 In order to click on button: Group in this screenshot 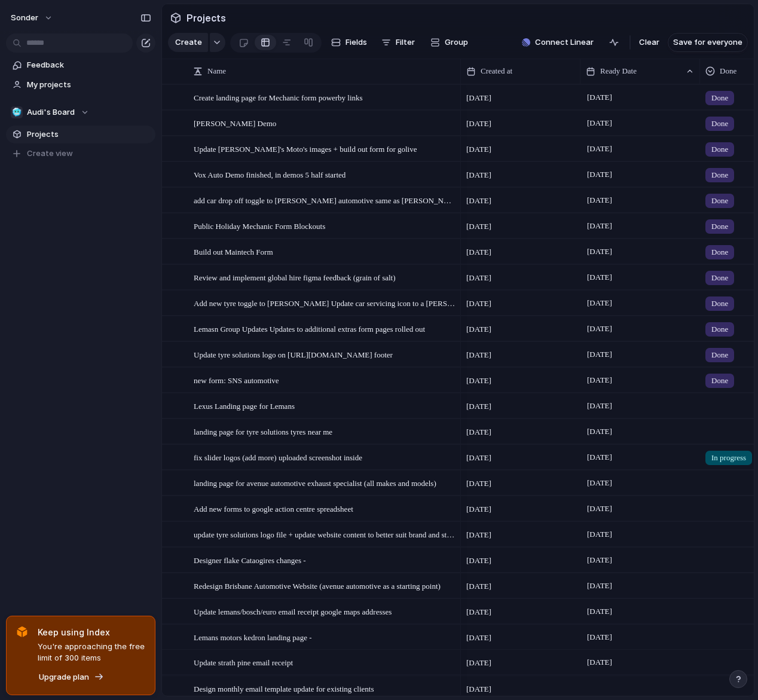, I will do `click(449, 43)`.